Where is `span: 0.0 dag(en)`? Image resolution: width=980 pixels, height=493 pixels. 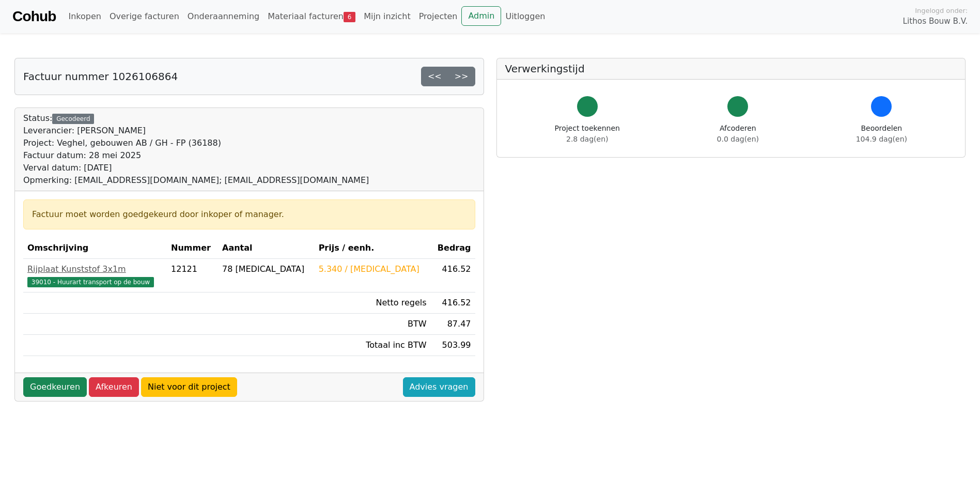
span: 0.0 dag(en) is located at coordinates (737, 139).